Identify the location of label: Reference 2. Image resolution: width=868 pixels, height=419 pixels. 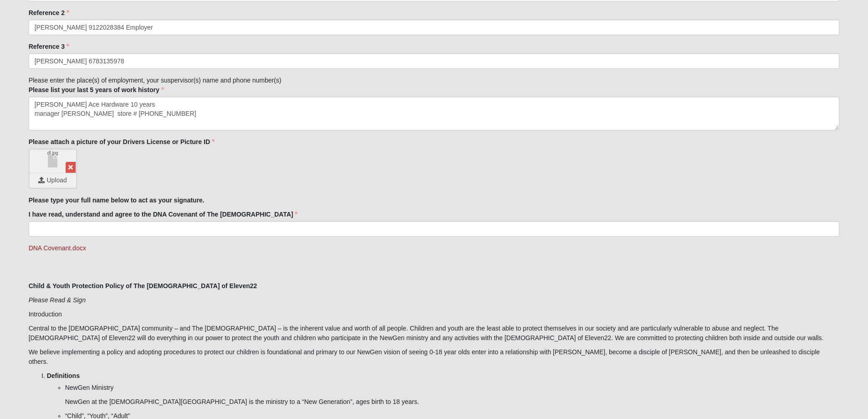
(49, 13).